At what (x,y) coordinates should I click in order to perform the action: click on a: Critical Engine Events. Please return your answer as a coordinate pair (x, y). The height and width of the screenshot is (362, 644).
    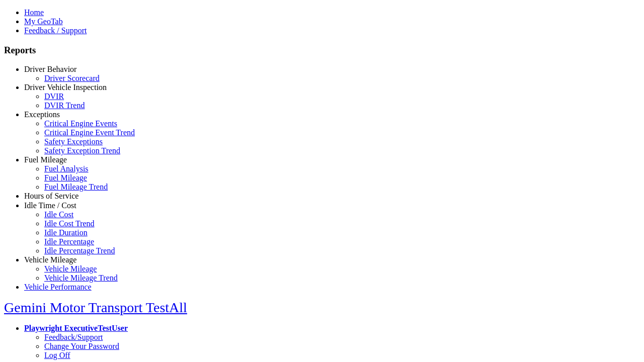
    Looking at the image, I should click on (81, 123).